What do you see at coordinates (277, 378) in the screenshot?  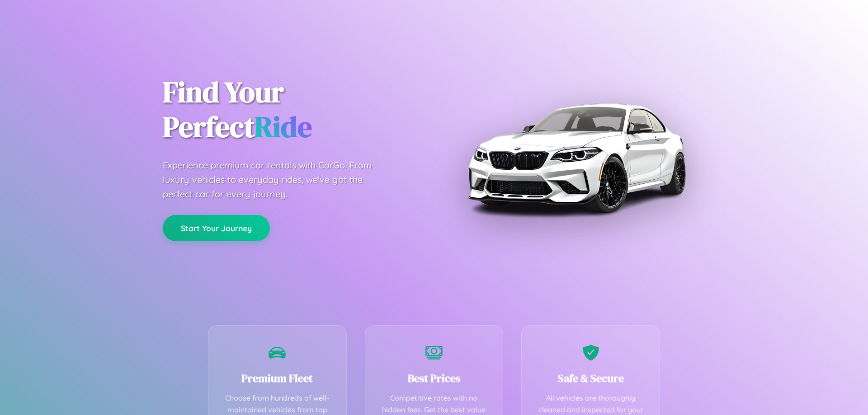 I see `h3: Premium Fleet` at bounding box center [277, 378].